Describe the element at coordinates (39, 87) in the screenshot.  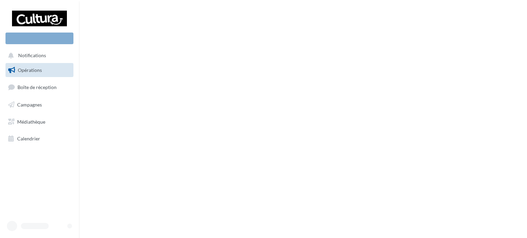
I see `a: Boîte de réception` at that location.